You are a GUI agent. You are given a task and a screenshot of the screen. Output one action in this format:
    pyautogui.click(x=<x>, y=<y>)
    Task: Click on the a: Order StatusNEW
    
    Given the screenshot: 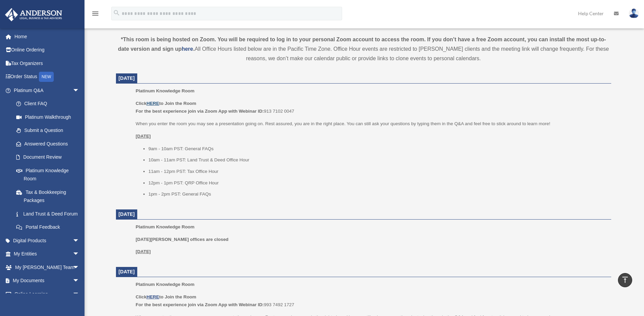 What is the action you would take?
    pyautogui.click(x=47, y=76)
    